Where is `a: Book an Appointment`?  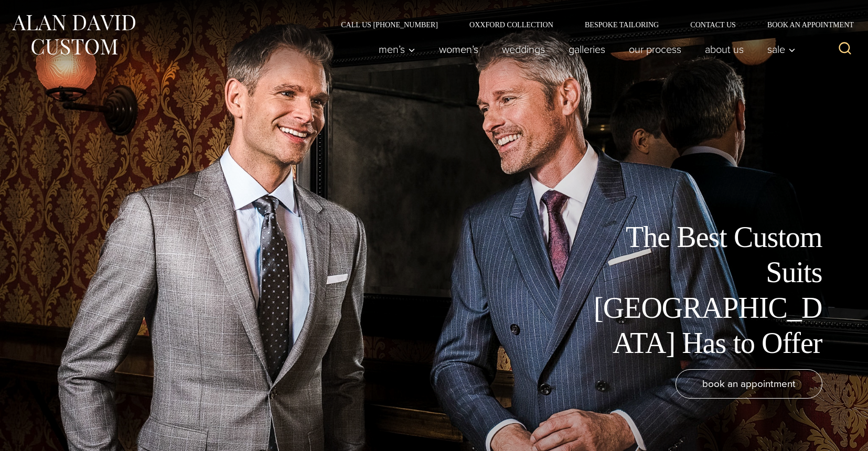 a: Book an Appointment is located at coordinates (804, 25).